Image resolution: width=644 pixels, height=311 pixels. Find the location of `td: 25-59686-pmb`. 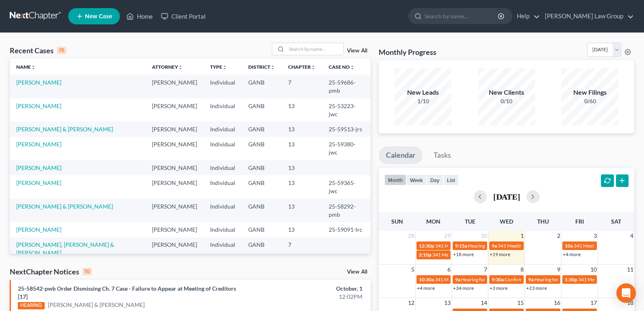

td: 25-59686-pmb is located at coordinates (346, 86).